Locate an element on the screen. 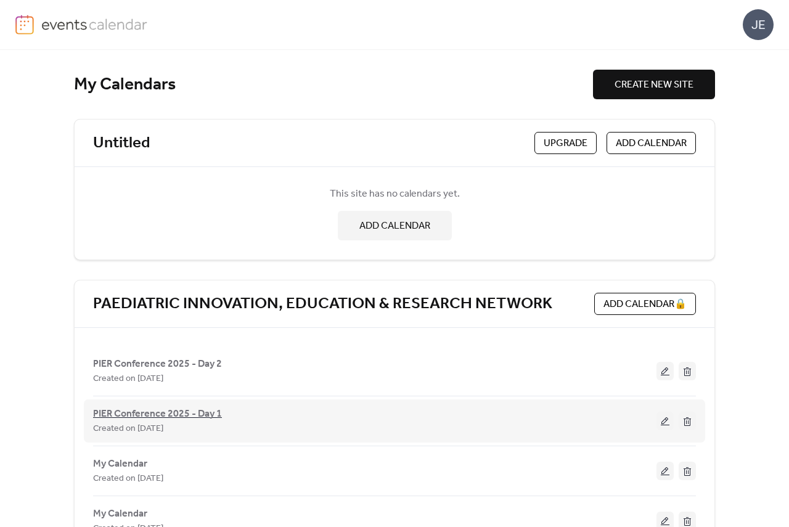 This screenshot has width=789, height=527. img: logo-type is located at coordinates (94, 24).